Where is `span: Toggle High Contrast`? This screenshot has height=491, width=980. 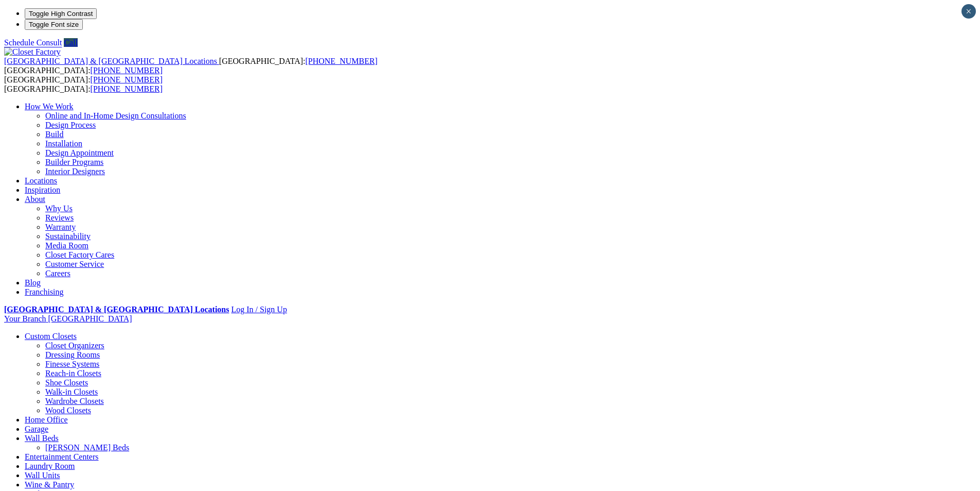
span: Toggle High Contrast is located at coordinates (61, 14).